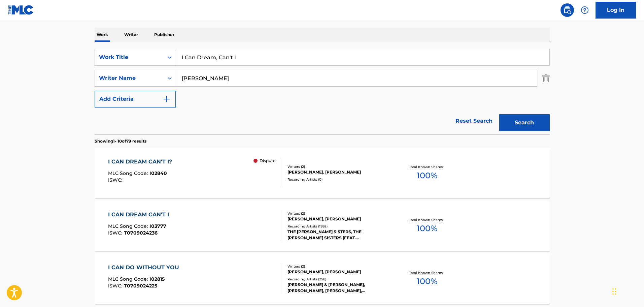  Describe the element at coordinates (145, 267) in the screenshot. I see `div: I CAN DO WITHOUT YOU` at that location.